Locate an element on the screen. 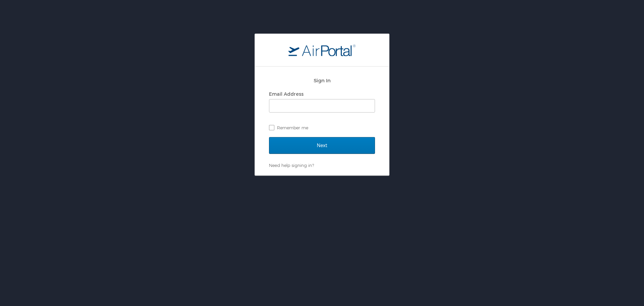 This screenshot has width=644, height=306. a: Need help signing in? is located at coordinates (291, 166).